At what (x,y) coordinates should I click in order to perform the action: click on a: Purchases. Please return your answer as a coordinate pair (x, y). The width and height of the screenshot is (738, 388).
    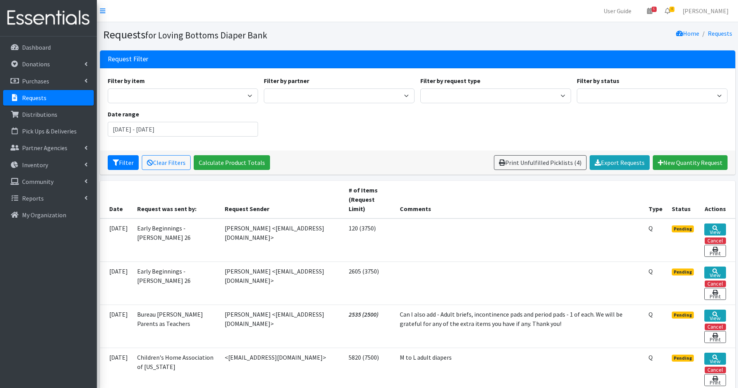
    Looking at the image, I should click on (48, 81).